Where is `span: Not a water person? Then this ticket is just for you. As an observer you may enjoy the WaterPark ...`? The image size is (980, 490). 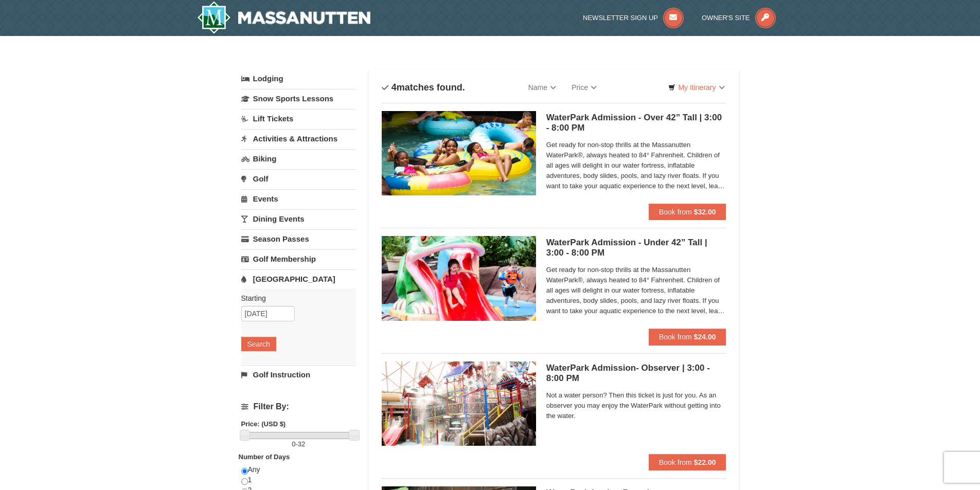 span: Not a water person? Then this ticket is just for you. As an observer you may enjoy the WaterPark ... is located at coordinates (636, 405).